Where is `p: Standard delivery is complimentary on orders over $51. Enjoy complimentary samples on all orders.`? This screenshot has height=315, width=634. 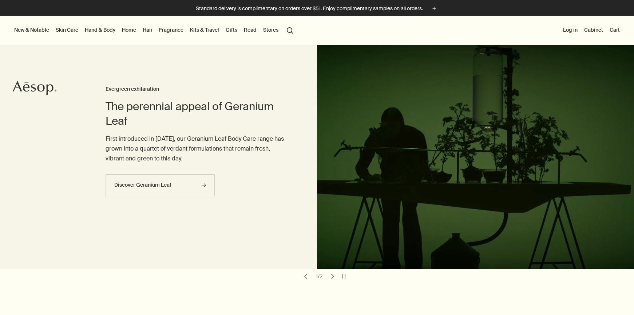
p: Standard delivery is complimentary on orders over $51. Enjoy complimentary samples on all orders. is located at coordinates (310, 8).